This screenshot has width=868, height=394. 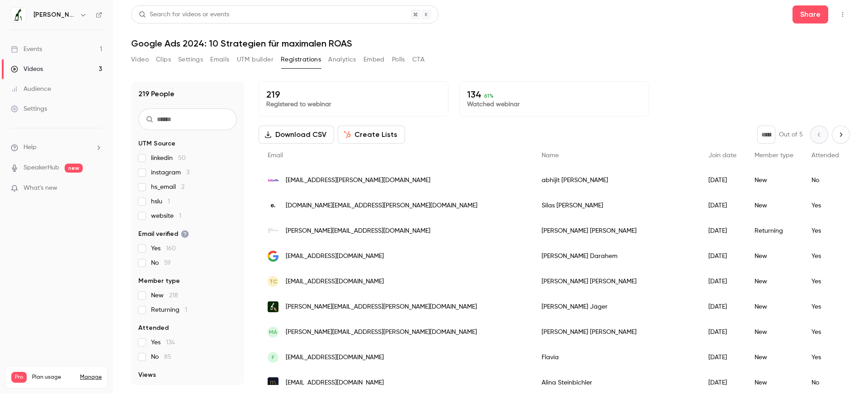 What do you see at coordinates (301, 60) in the screenshot?
I see `button: Registrations` at bounding box center [301, 60].